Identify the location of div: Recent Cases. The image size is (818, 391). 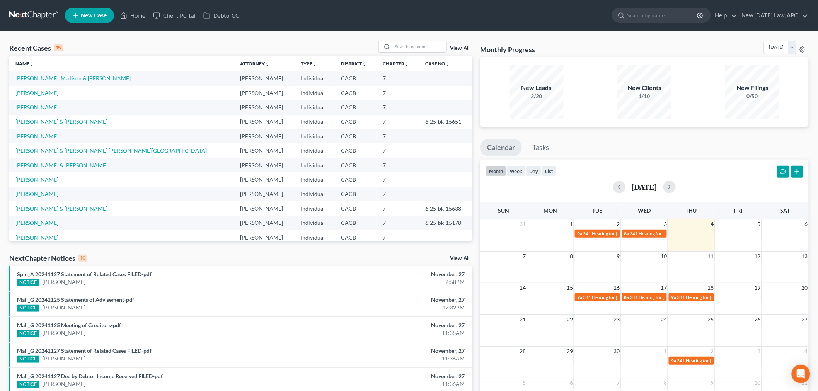
(36, 48).